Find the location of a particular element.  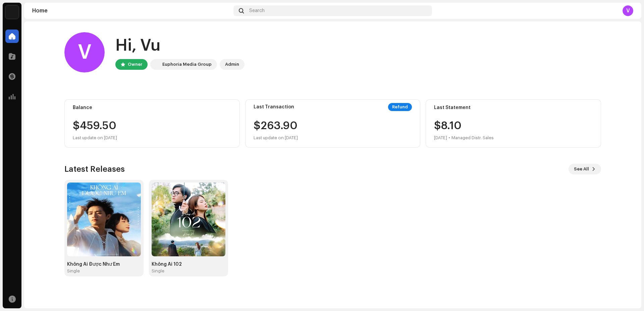

div: Euphoria Media Group is located at coordinates (187, 64).